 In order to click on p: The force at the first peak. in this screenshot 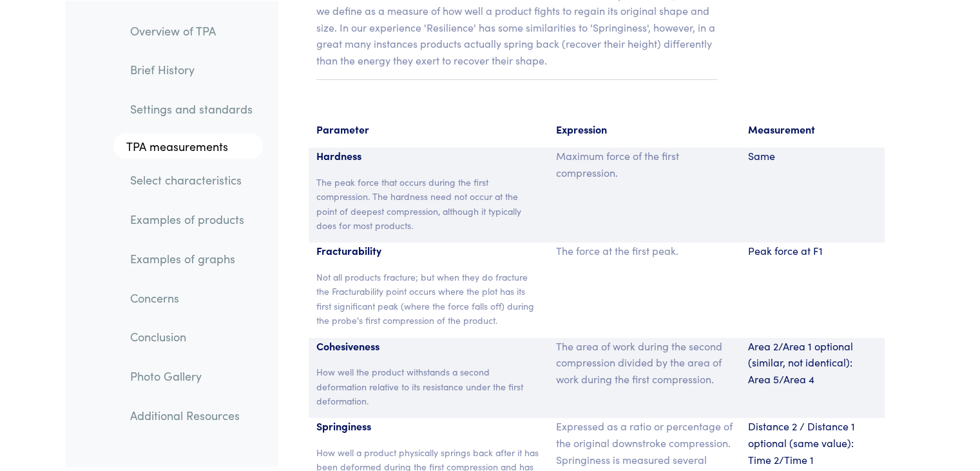, I will do `click(644, 250)`.